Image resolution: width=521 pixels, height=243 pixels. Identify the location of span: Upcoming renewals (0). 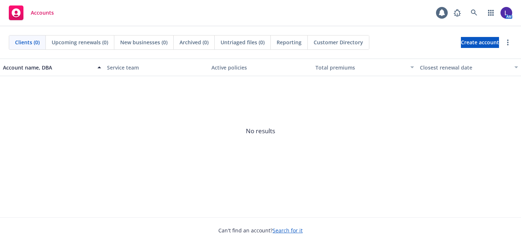
(80, 42).